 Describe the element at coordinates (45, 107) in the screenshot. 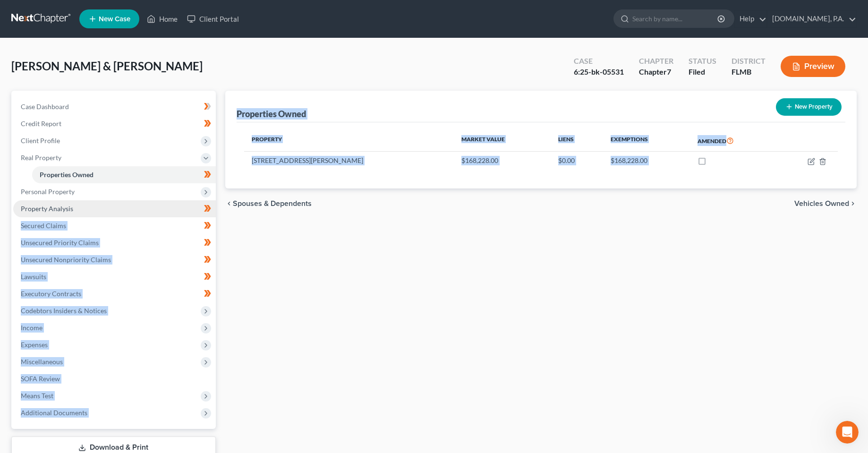

I see `span: Case Dashboard` at that location.